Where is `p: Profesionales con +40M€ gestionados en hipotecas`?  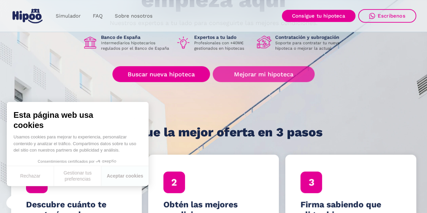
p: Profesionales con +40M€ gestionados en hipotecas is located at coordinates (223, 46).